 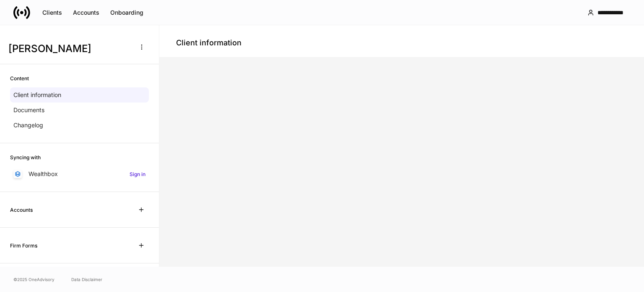 What do you see at coordinates (37, 95) in the screenshot?
I see `p: Client information` at bounding box center [37, 95].